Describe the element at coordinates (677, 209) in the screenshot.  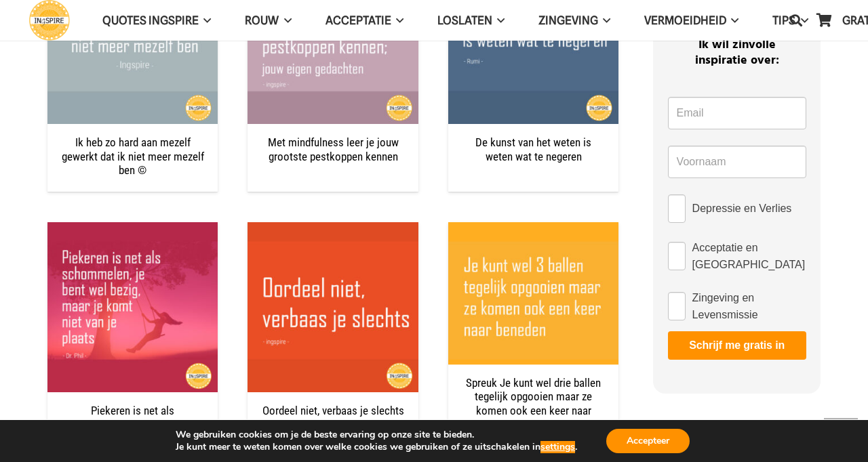
I see `input: Depressie en Verlies` at that location.